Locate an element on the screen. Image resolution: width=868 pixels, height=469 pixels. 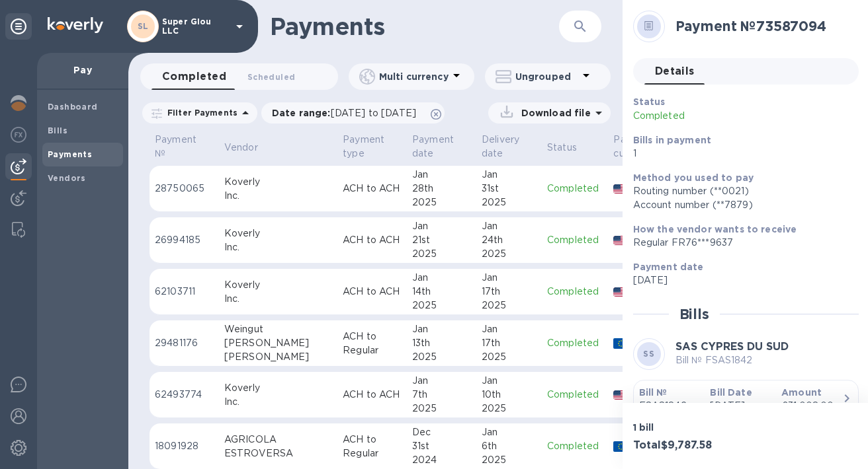
p: Payment type is located at coordinates (363, 147).